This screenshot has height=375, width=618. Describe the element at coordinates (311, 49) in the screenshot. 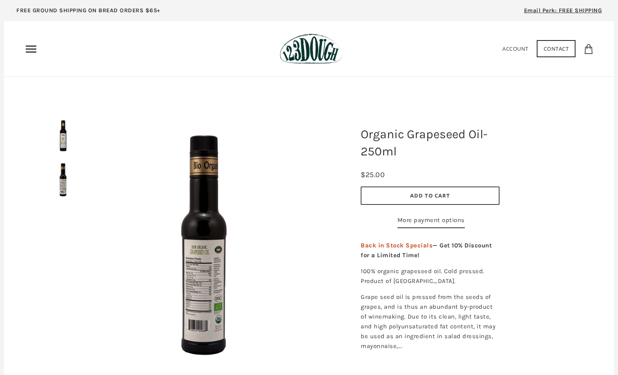

I see `img: 123Dough Bakery` at that location.